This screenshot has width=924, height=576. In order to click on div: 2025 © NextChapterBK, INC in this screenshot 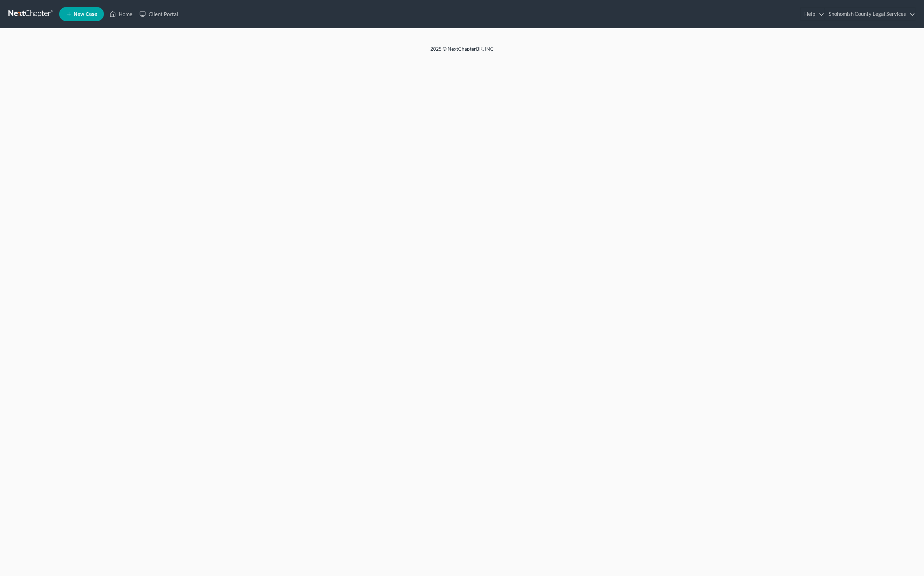, I will do `click(462, 52)`.